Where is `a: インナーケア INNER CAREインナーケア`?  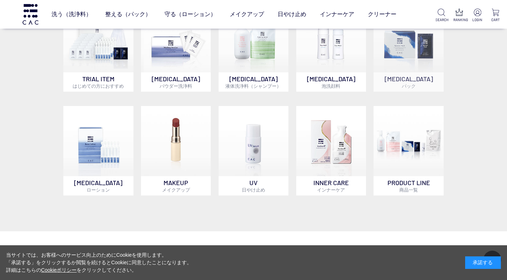 a: インナーケア INNER CAREインナーケア is located at coordinates (331, 151).